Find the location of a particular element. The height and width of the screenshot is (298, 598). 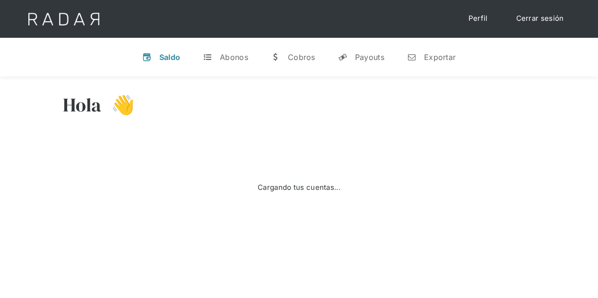

div: w is located at coordinates (276, 57).